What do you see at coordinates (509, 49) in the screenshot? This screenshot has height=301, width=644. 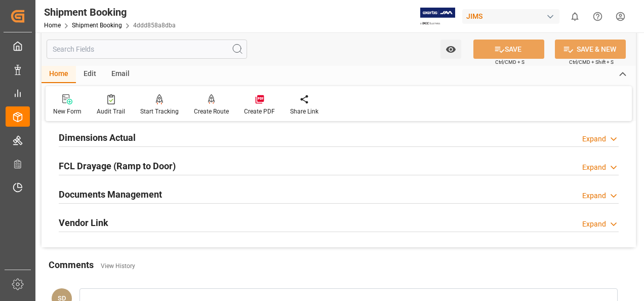 I see `button: SAVE` at bounding box center [509, 49].